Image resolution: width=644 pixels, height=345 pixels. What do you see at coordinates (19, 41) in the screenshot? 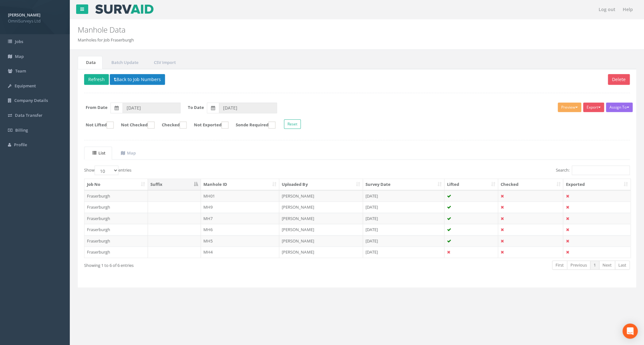
I see `span: Jobs` at bounding box center [19, 41].